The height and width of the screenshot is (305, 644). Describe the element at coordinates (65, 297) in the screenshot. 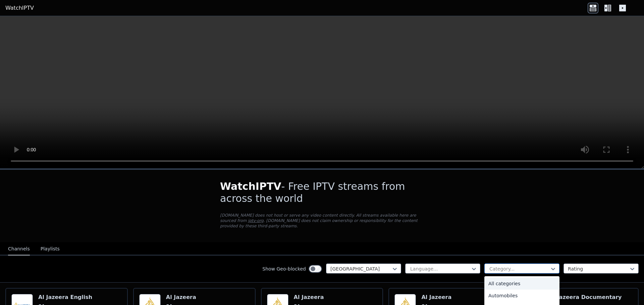

I see `h6: Al Jazeera English` at that location.